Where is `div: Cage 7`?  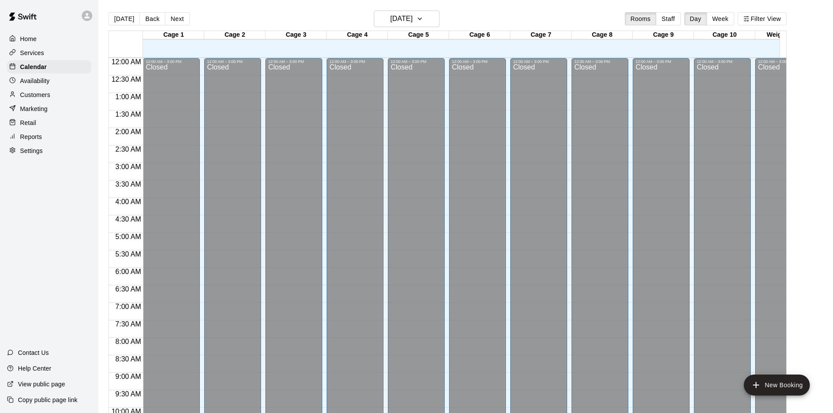 div: Cage 7 is located at coordinates (541, 35).